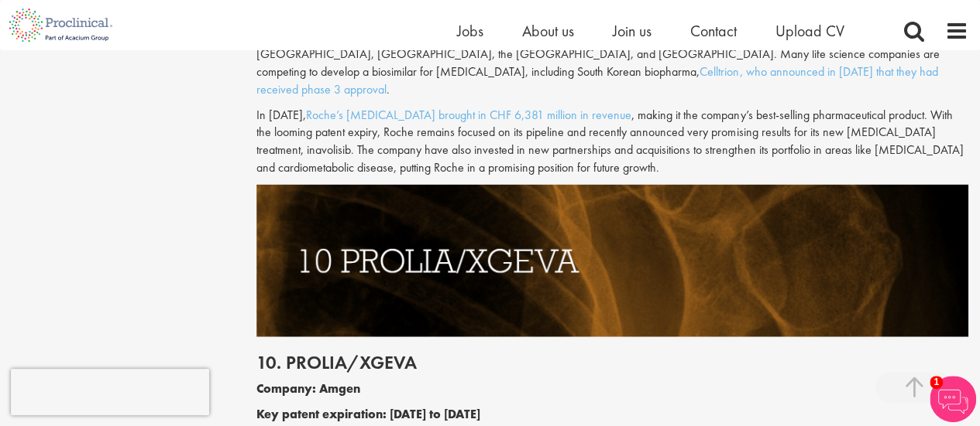 Image resolution: width=980 pixels, height=426 pixels. Describe the element at coordinates (809, 31) in the screenshot. I see `a: Upload CV` at that location.